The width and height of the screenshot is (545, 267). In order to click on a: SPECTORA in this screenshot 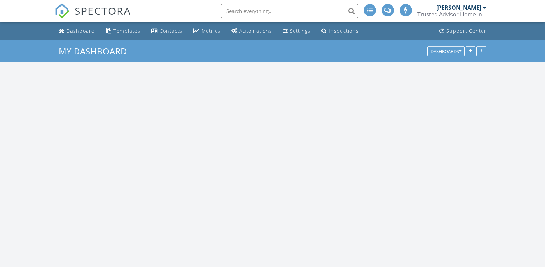, I will do `click(93, 17)`.